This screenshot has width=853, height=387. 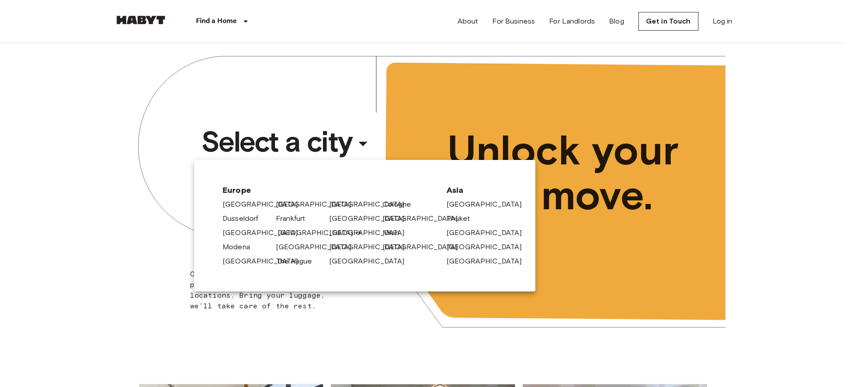 What do you see at coordinates (401, 204) in the screenshot?
I see `a: Cologne` at bounding box center [401, 204].